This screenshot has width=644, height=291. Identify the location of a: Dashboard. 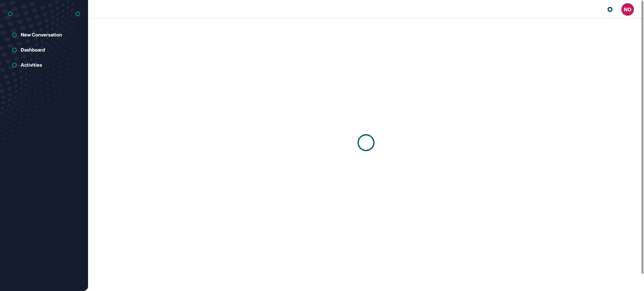
(44, 50).